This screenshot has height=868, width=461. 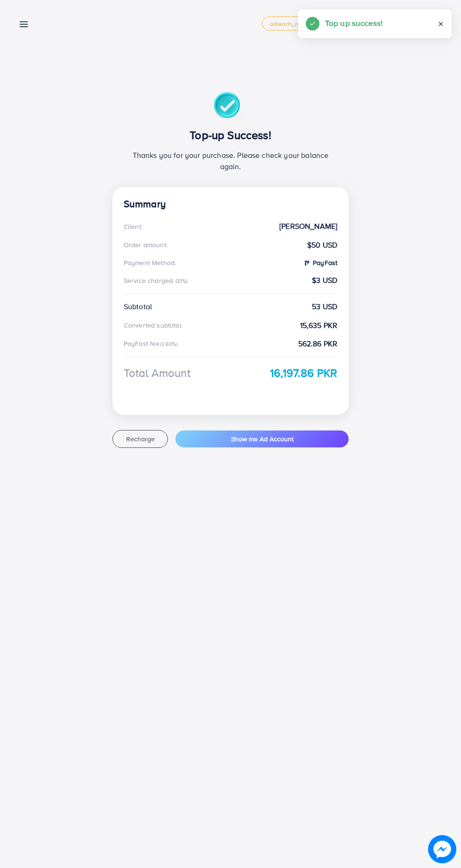 I want to click on img: success, so click(x=230, y=106).